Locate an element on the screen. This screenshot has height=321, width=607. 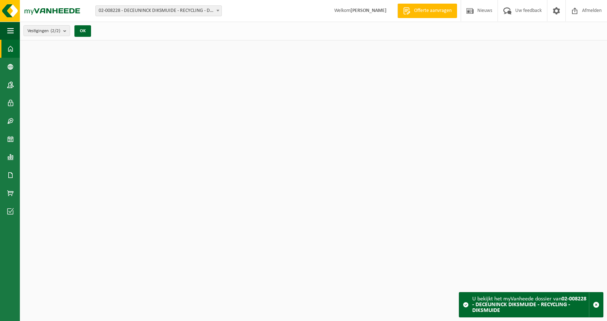
count: (2/2) is located at coordinates (55, 31).